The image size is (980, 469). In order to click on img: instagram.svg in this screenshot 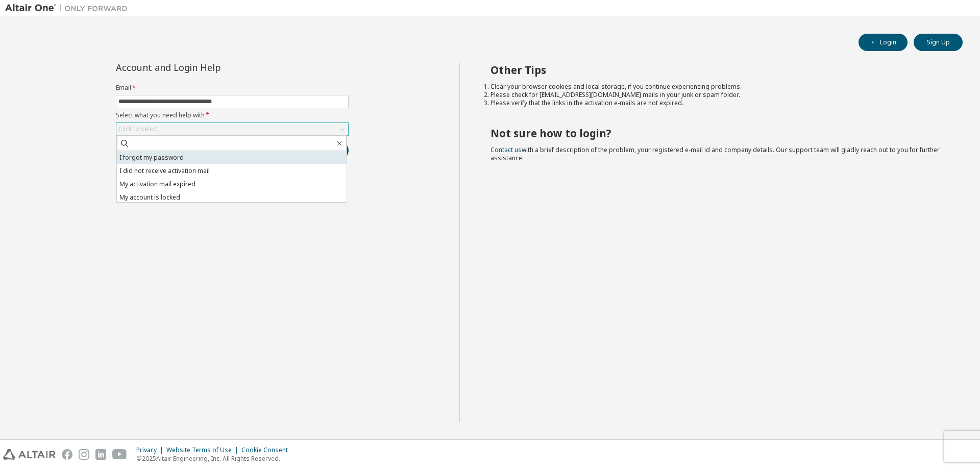, I will do `click(84, 455)`.